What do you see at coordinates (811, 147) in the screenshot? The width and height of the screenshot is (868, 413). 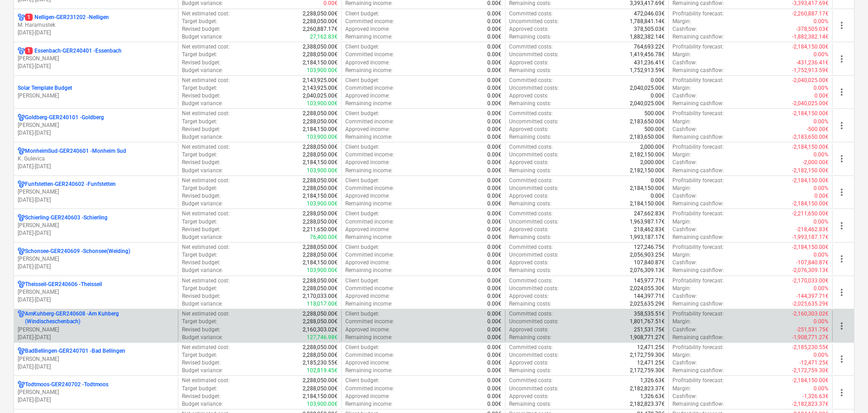 I see `p: -2,184,150.00€` at bounding box center [811, 147].